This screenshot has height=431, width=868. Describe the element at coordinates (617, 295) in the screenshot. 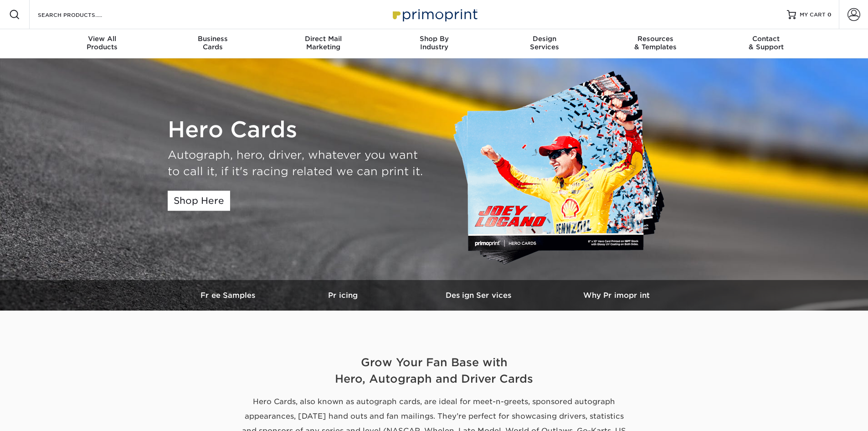

I see `a: Why Primoprint` at that location.